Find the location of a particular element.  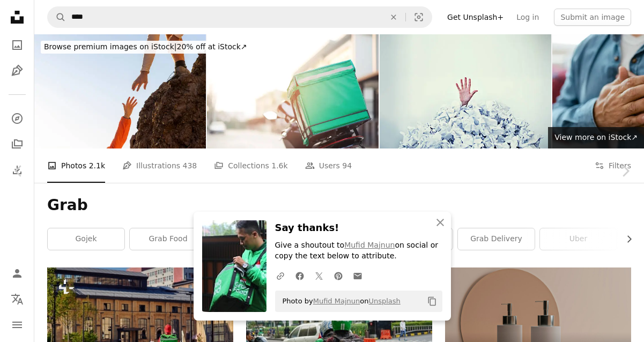

button: Copy to clipboard is located at coordinates (432, 301).